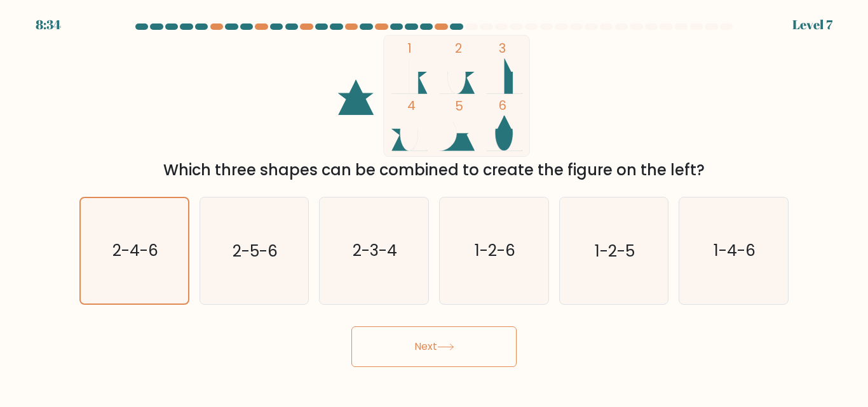  What do you see at coordinates (375, 251) in the screenshot?
I see `text: 2-3-4` at bounding box center [375, 251].